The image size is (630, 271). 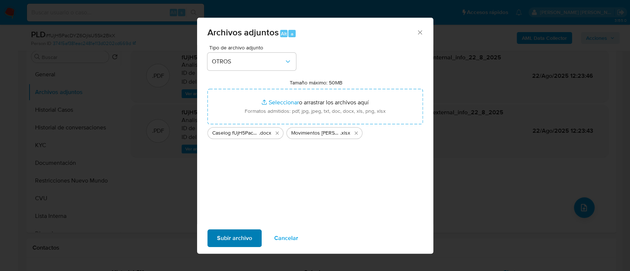 What do you see at coordinates (284, 34) in the screenshot?
I see `span: Alt` at bounding box center [284, 34].